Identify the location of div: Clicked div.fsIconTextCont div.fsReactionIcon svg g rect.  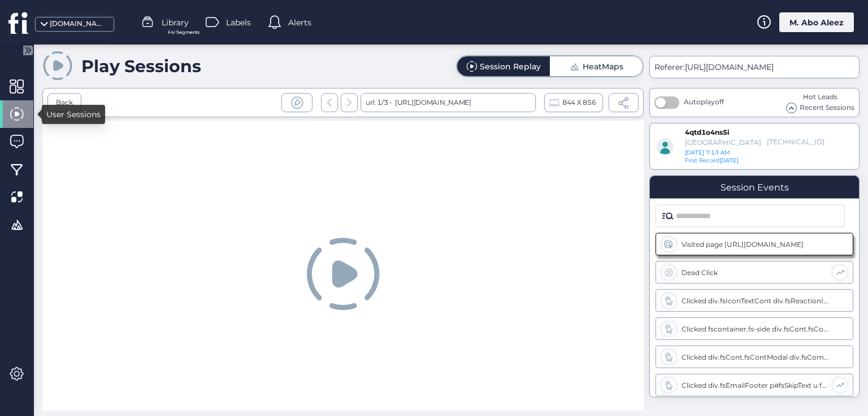
(754, 301).